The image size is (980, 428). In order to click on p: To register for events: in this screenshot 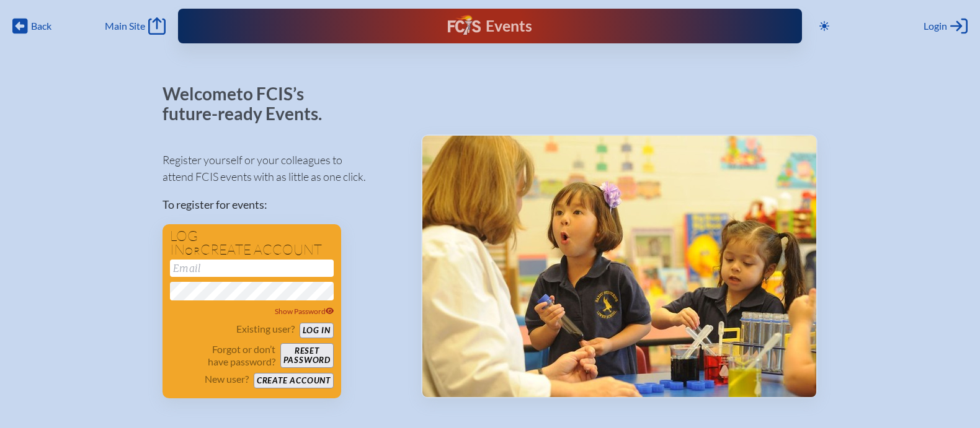, I will do `click(282, 204)`.